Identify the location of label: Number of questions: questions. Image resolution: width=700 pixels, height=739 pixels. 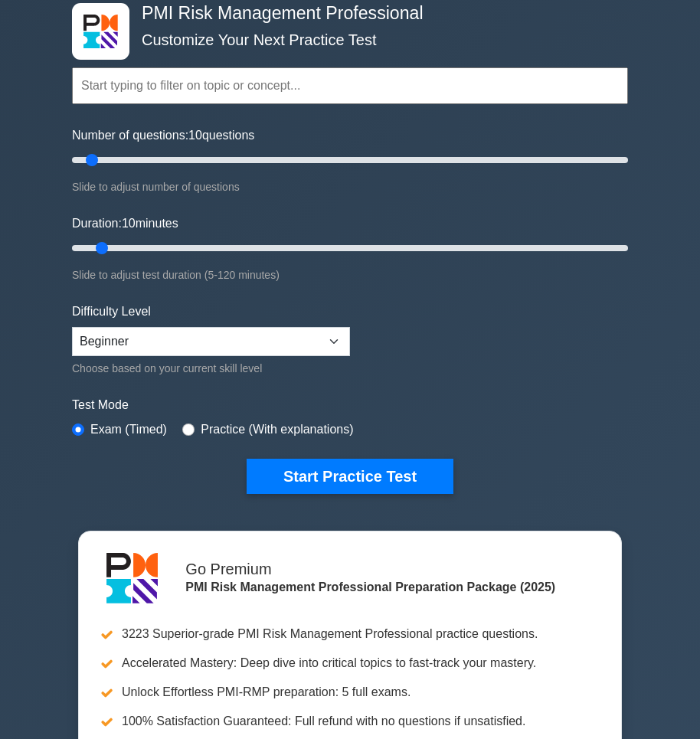
(163, 135).